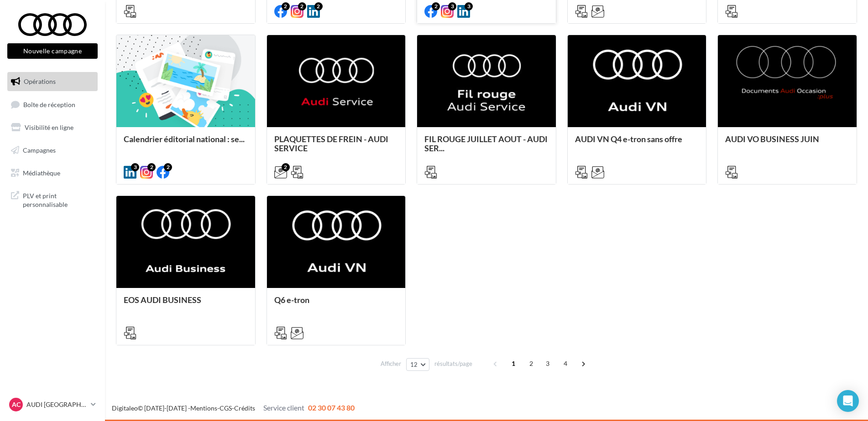  Describe the element at coordinates (125, 408) in the screenshot. I see `a: Digitaleo` at that location.